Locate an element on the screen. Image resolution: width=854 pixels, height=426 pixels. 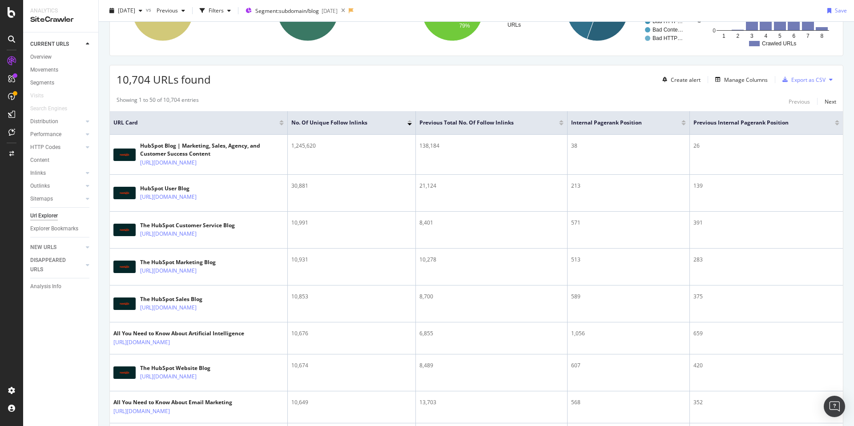
div: 659 is located at coordinates (767, 334).